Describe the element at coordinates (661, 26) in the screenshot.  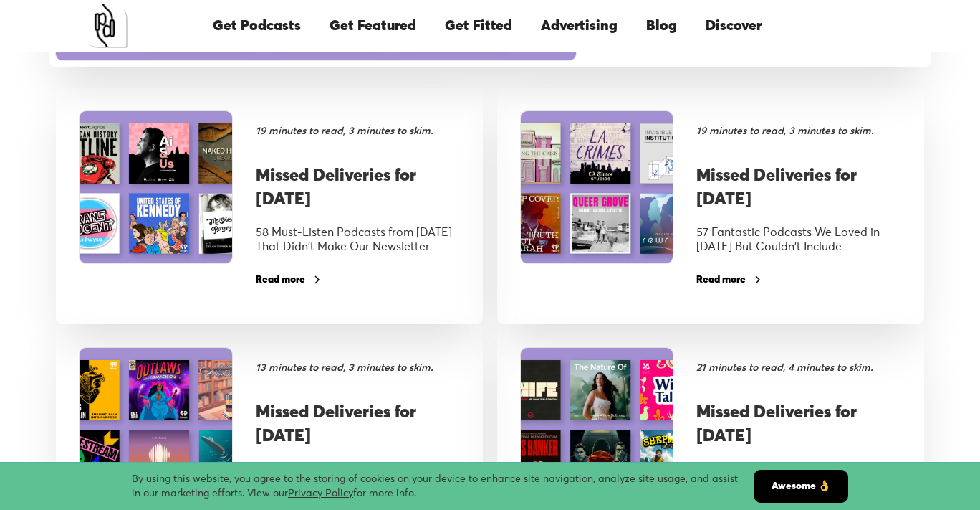
I see `a: Blog` at that location.